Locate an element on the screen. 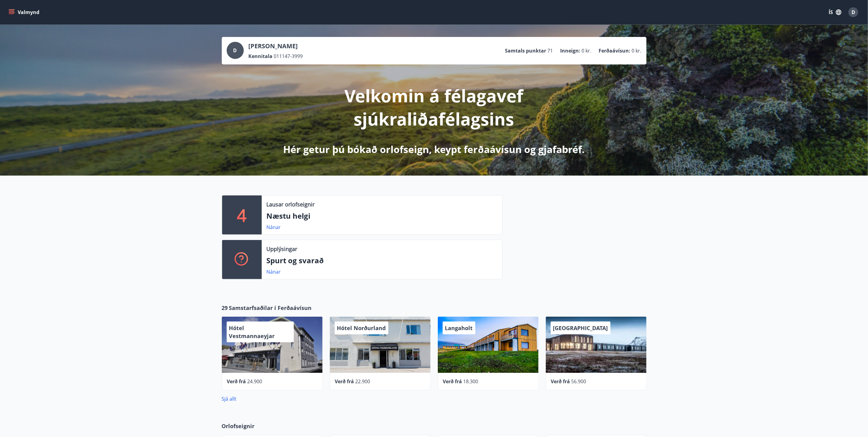 The height and width of the screenshot is (437, 868). span: 18.300 is located at coordinates (471, 381).